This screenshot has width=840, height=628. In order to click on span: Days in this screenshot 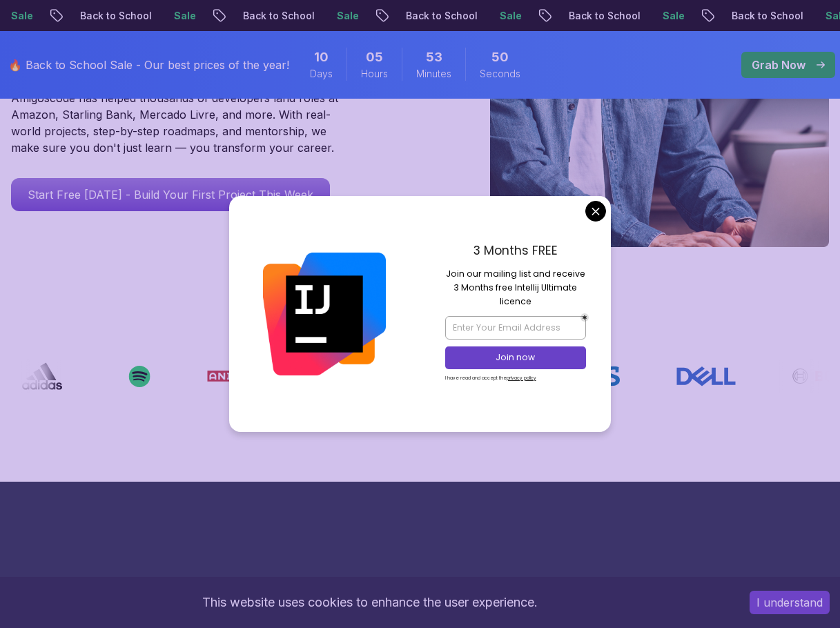, I will do `click(321, 74)`.